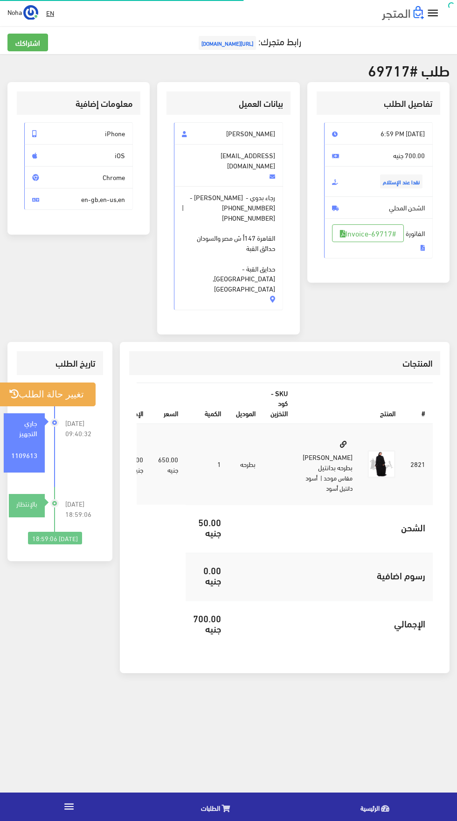 The width and height of the screenshot is (457, 821). I want to click on small: مقاس موحد, so click(338, 478).